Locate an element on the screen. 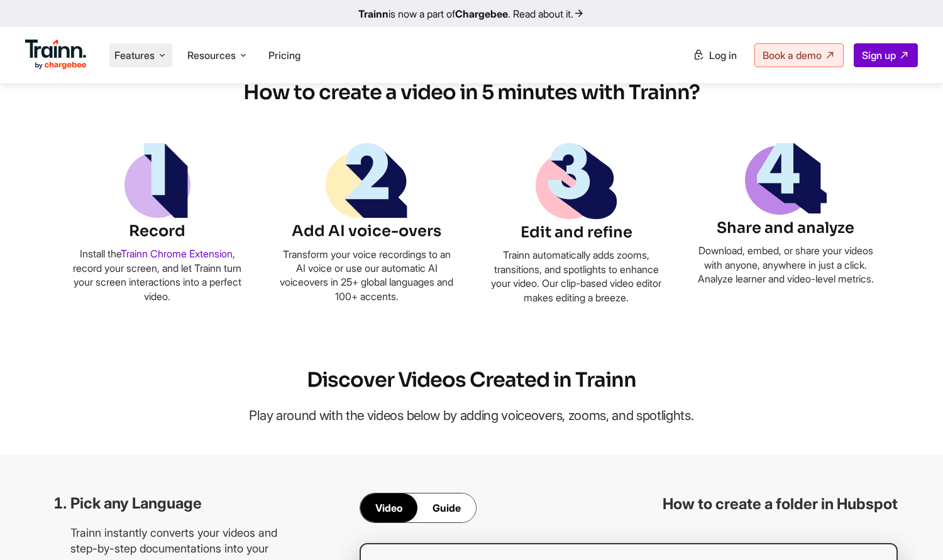 Image resolution: width=943 pixels, height=560 pixels. a: Trainn Chrome Extension is located at coordinates (177, 254).